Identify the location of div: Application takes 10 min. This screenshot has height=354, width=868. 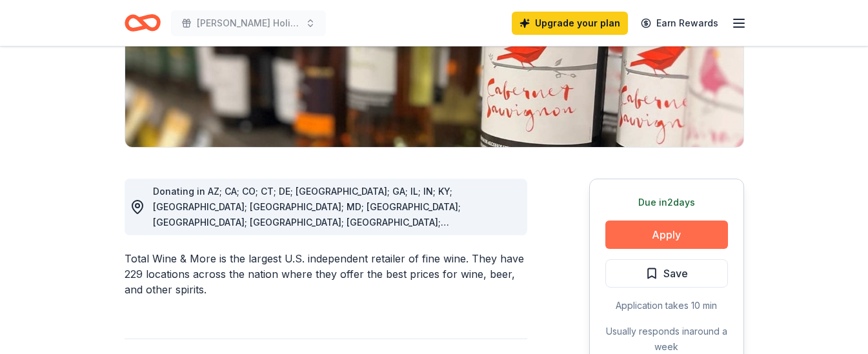
(666, 306).